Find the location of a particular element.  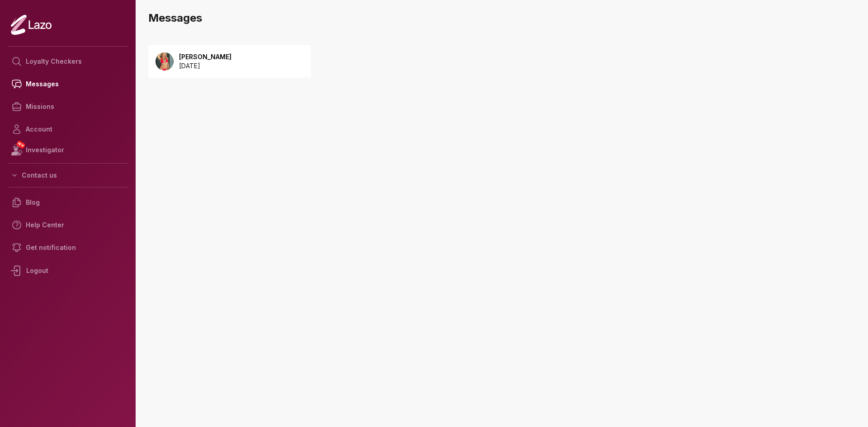

a: Missions is located at coordinates (68, 106).